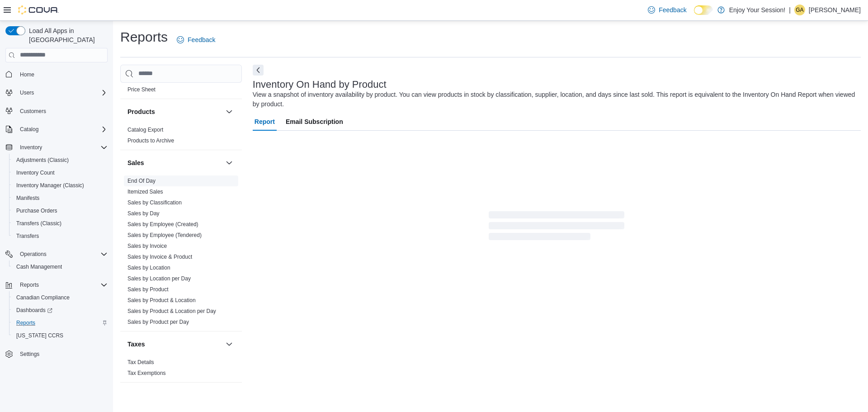 The image size is (868, 412). I want to click on span: Dashboards, so click(60, 310).